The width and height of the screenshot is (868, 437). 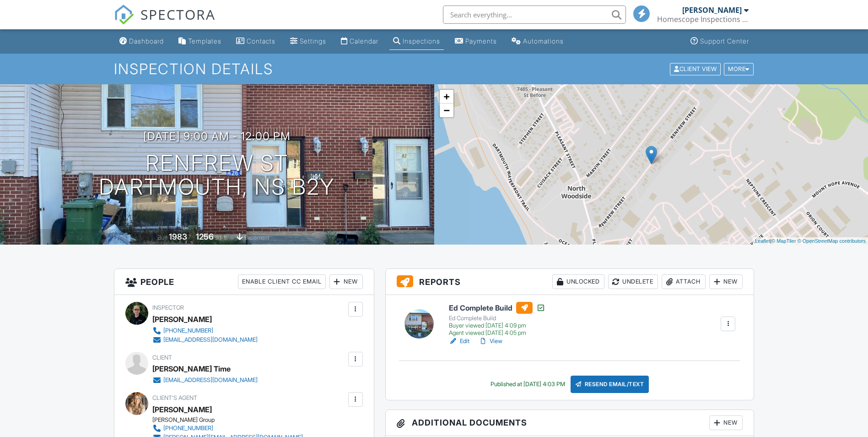 I want to click on a: Calendar, so click(x=360, y=42).